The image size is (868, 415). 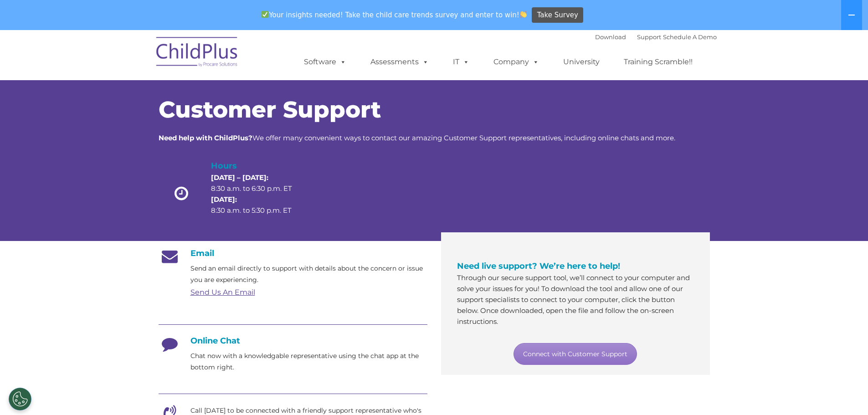 I want to click on p: Through our secure support tool, we’ll connect to your computer and solve your issues for you! To..., so click(x=576, y=300).